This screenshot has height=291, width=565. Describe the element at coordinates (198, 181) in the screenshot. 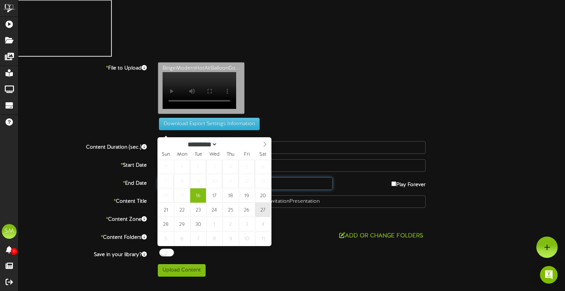

I see `span: September 9, 2025` at that location.